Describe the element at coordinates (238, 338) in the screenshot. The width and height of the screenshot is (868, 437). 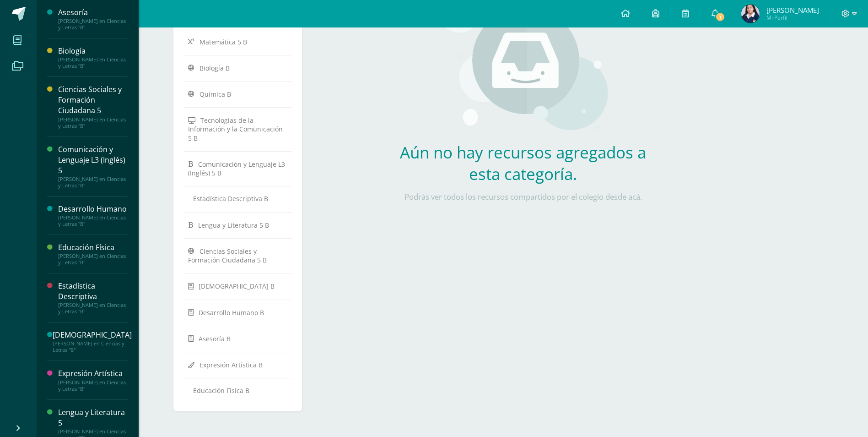
I see `a: Asesoría B` at that location.